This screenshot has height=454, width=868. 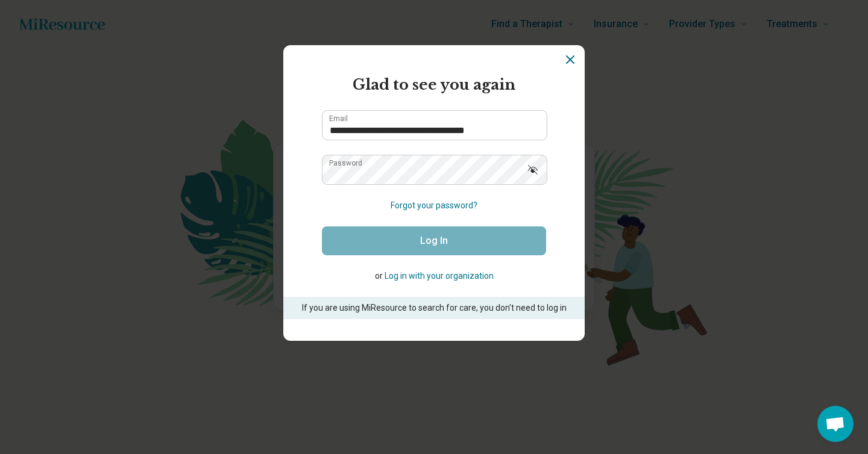 What do you see at coordinates (570, 59) in the screenshot?
I see `button: Dismiss` at bounding box center [570, 59].